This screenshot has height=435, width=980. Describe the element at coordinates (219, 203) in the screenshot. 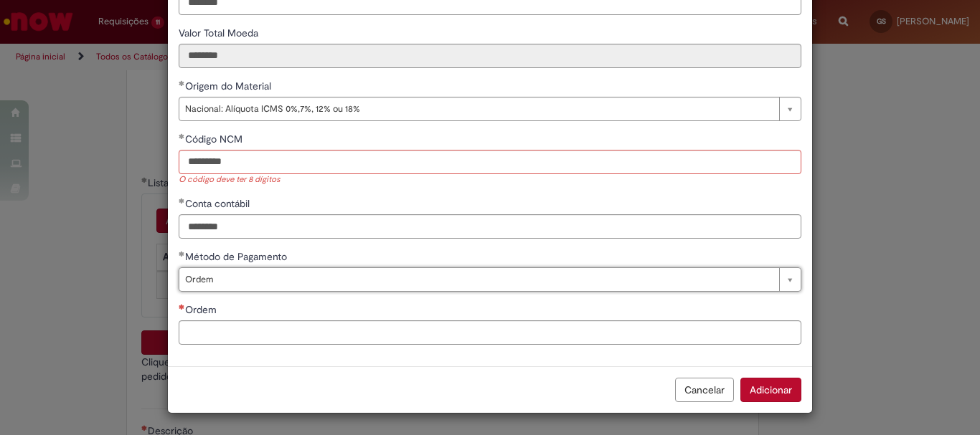

I see `span: Conta contábil` at that location.